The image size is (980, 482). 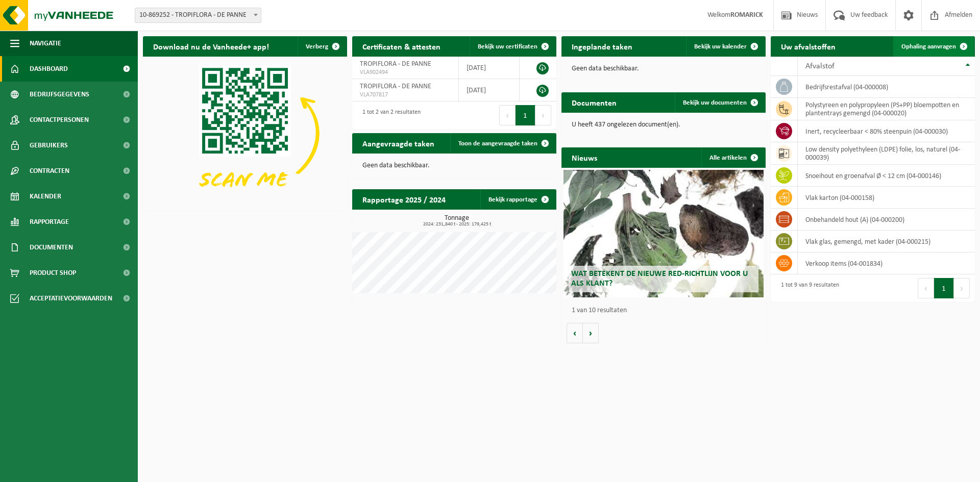 I want to click on span: Gebruikers, so click(x=48, y=145).